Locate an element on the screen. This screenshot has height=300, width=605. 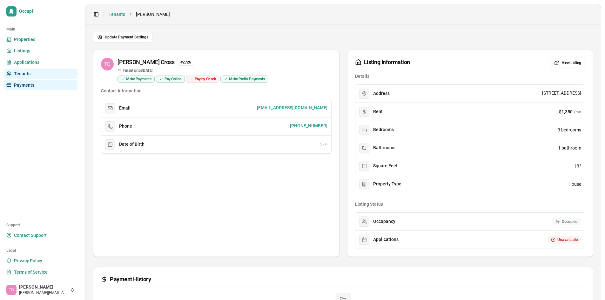
nav: breadcrumb is located at coordinates (139, 14).